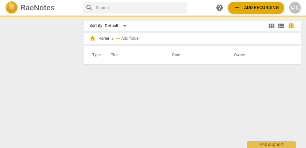 This screenshot has width=306, height=148. What do you see at coordinates (256, 8) in the screenshot?
I see `span: Add recording` at bounding box center [256, 8].